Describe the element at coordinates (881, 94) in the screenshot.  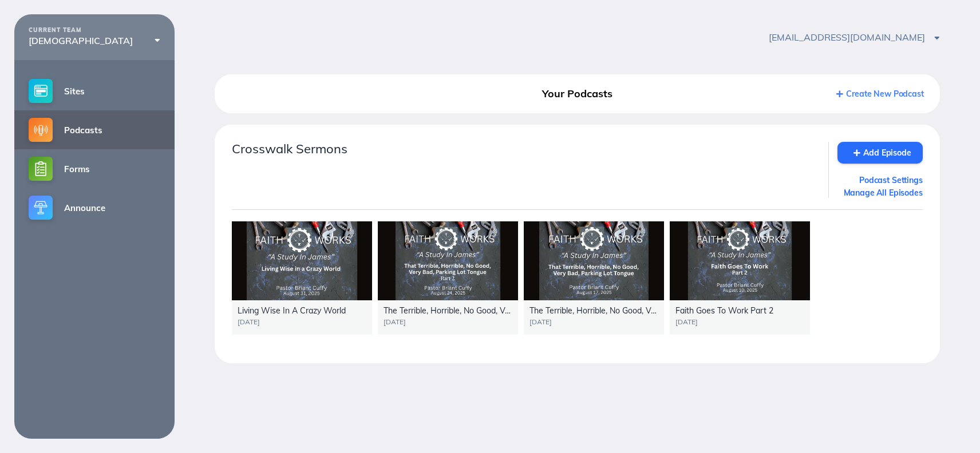
I see `a: Create New Podcast` at that location.